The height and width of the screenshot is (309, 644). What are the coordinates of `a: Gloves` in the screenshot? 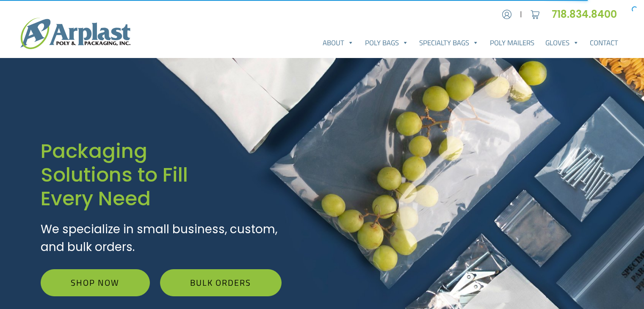 It's located at (562, 43).